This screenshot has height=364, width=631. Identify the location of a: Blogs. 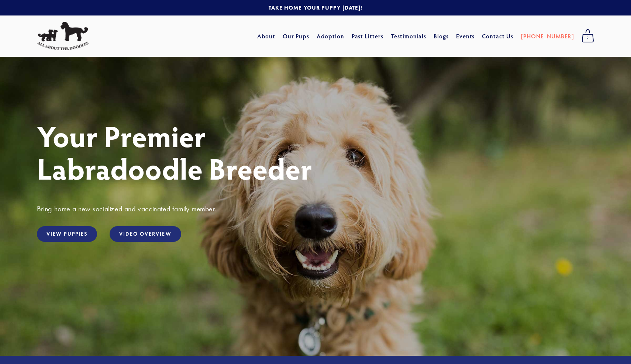
(441, 36).